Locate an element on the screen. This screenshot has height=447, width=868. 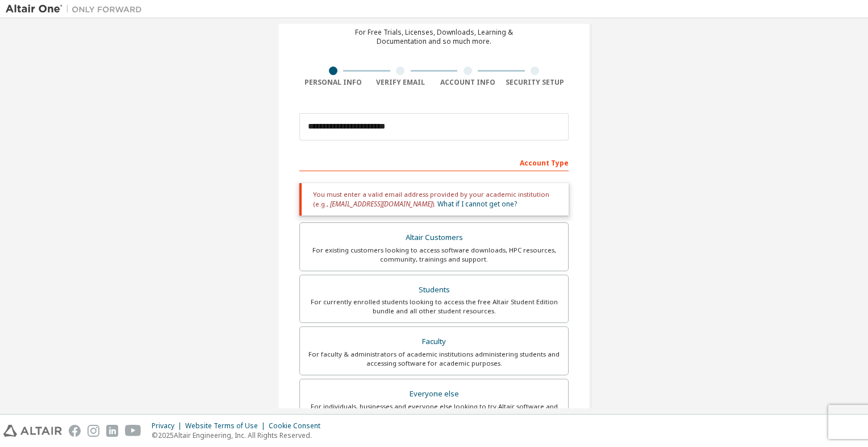
div: You must enter a valid email address provided by your academic institution (e.g., ). is located at coordinates (434, 199).